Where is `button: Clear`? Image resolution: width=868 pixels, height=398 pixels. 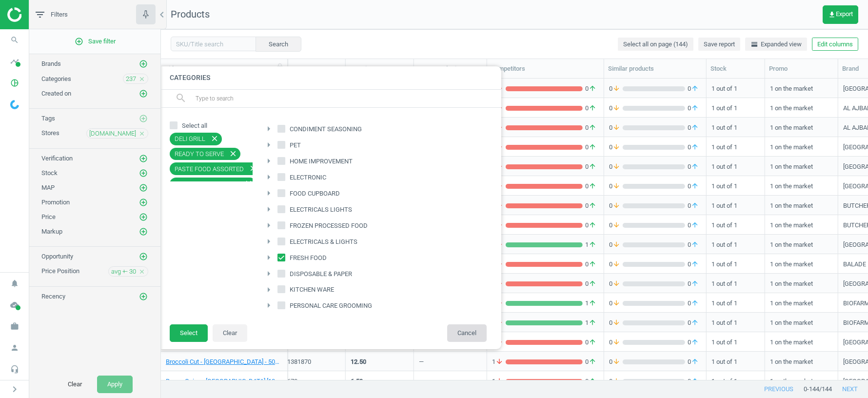
button: Clear is located at coordinates (74, 384).